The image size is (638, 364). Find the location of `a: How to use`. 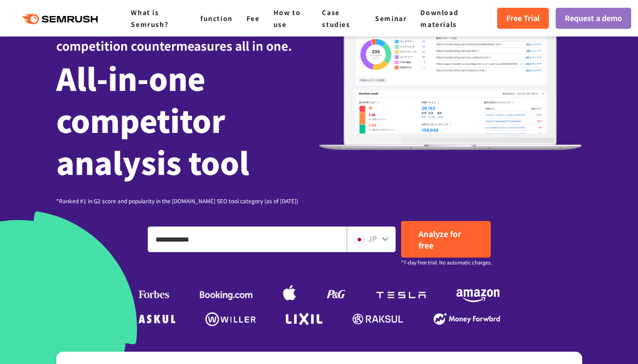

a: How to use is located at coordinates (287, 18).